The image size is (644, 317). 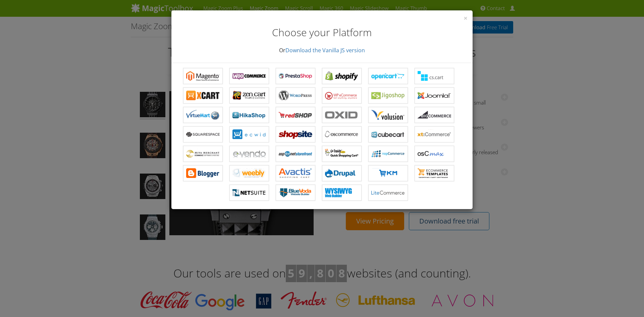 What do you see at coordinates (296, 115) in the screenshot?
I see `b: Magic Zoom for redSHOP` at bounding box center [296, 115].